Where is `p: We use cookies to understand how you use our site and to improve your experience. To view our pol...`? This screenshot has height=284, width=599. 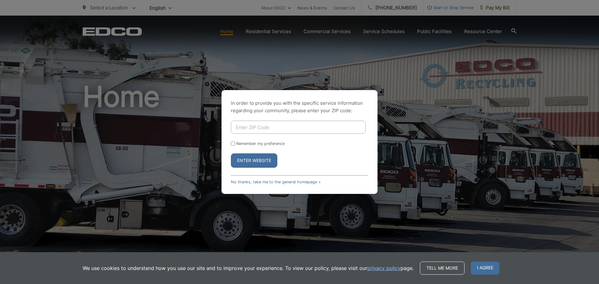
p: We use cookies to understand how you use our site and to improve your experience. To view our pol... is located at coordinates (248, 268).